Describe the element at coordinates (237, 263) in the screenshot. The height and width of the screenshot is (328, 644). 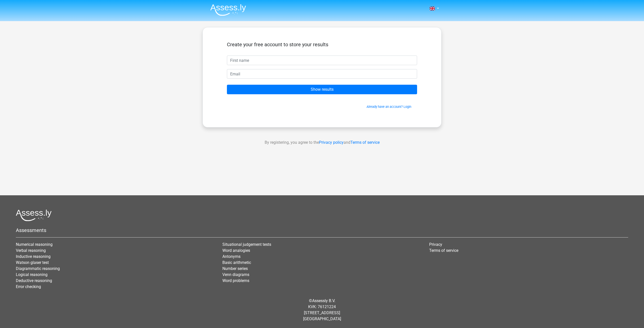
I see `a: Basic arithmetic` at that location.